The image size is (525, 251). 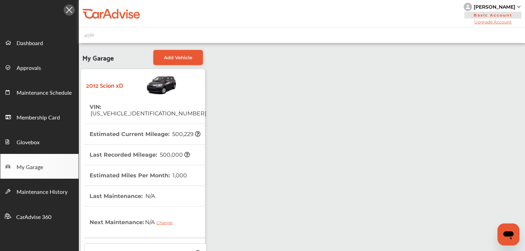 What do you see at coordinates (39, 166) in the screenshot?
I see `a: My Garage` at bounding box center [39, 166].